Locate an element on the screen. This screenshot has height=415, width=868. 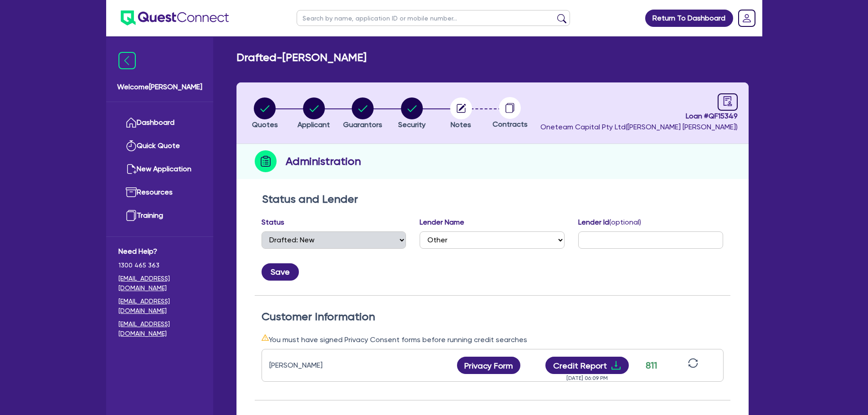
img: training is located at coordinates (131, 216).